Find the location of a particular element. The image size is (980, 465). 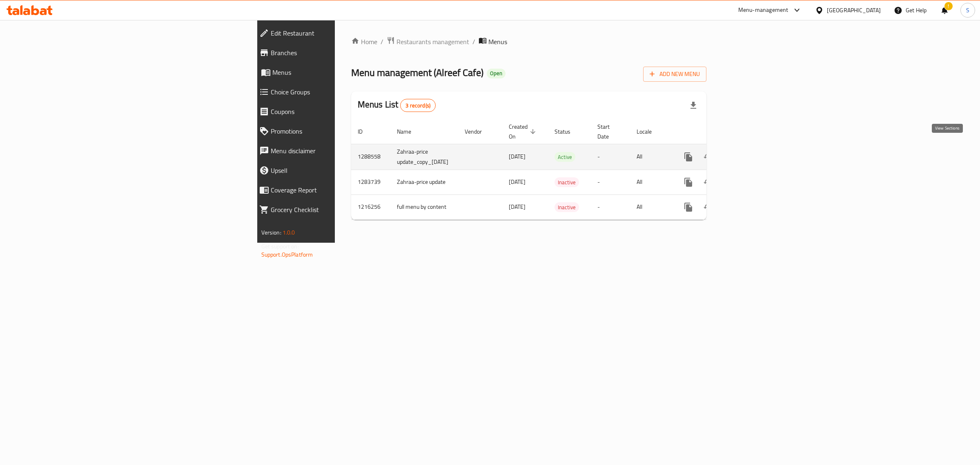

span: Version: is located at coordinates (271, 232).